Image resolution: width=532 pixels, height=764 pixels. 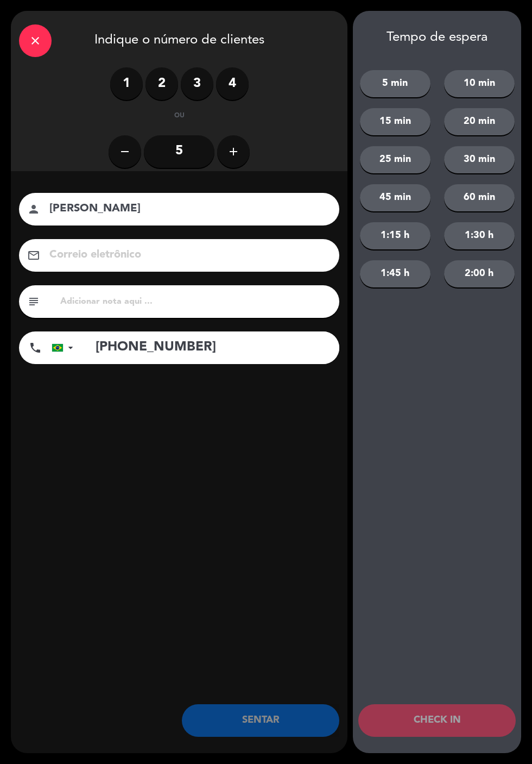 What do you see at coordinates (195, 302) in the screenshot?
I see `input: Adicionar nota aqui ...` at bounding box center [195, 302].